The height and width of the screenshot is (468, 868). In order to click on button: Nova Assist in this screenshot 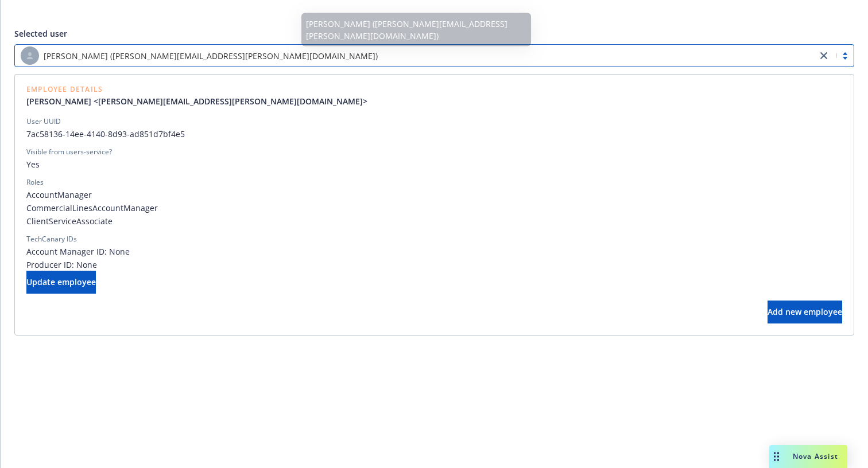, I will do `click(808, 456)`.